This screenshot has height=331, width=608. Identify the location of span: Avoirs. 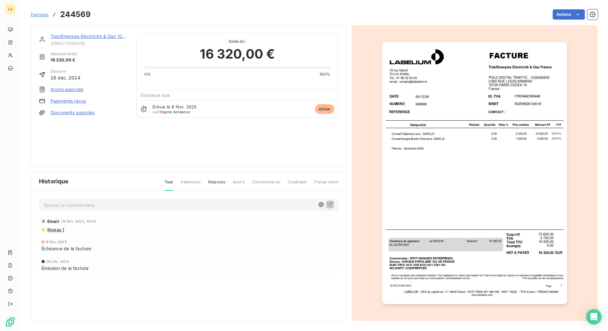
(239, 185).